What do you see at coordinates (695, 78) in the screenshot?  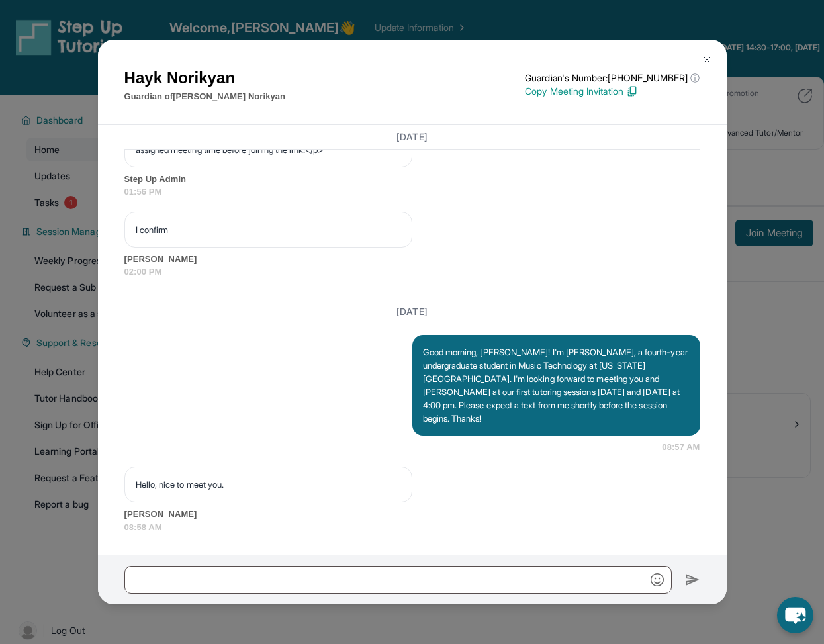 I see `span: ⓘ` at bounding box center [695, 78].